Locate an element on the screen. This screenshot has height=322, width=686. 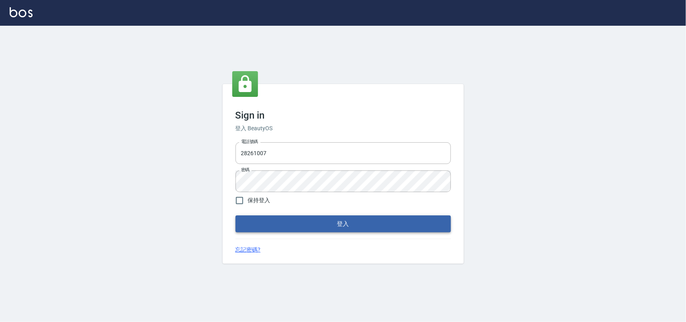
h6: 登入 BeautyOS is located at coordinates (343, 128).